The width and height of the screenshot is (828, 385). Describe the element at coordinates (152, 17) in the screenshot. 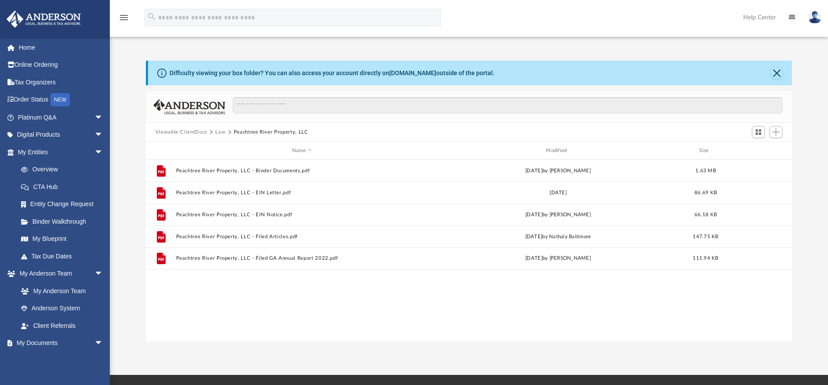

I see `i: search` at that location.